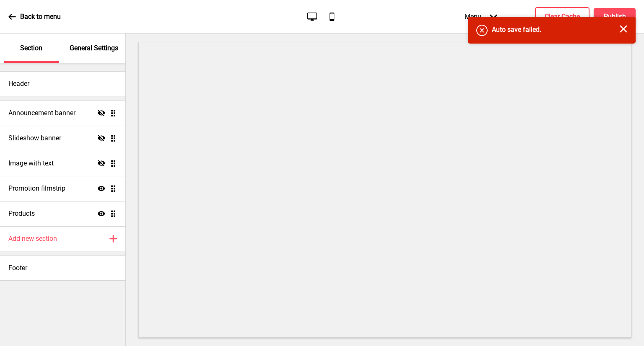 The image size is (644, 346). Describe the element at coordinates (480, 16) in the screenshot. I see `div: Menu` at that location.